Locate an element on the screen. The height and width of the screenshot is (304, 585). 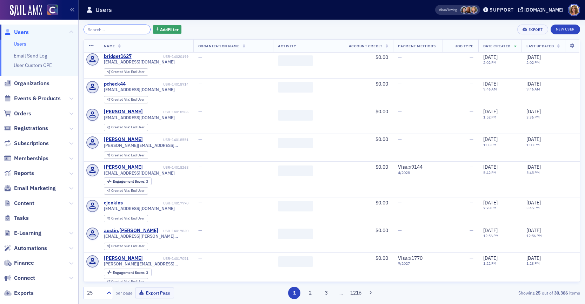
input: Search… is located at coordinates (117, 29).